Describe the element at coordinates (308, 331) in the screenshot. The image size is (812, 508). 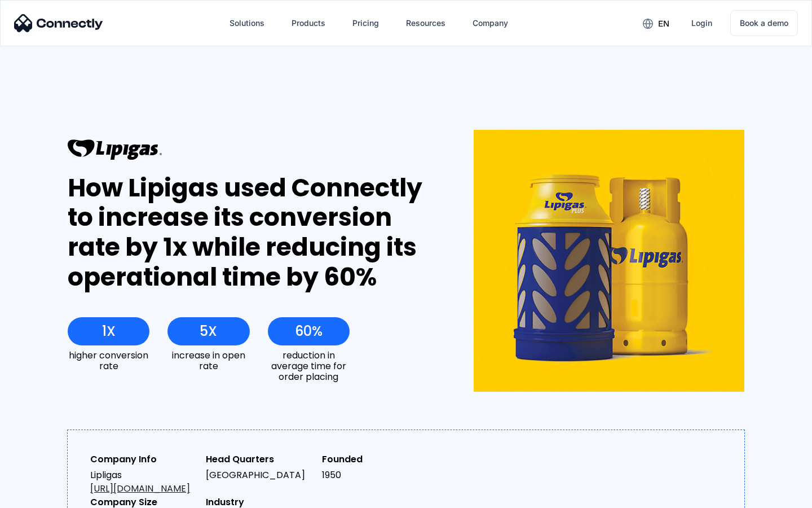
I see `div: 60%` at that location.